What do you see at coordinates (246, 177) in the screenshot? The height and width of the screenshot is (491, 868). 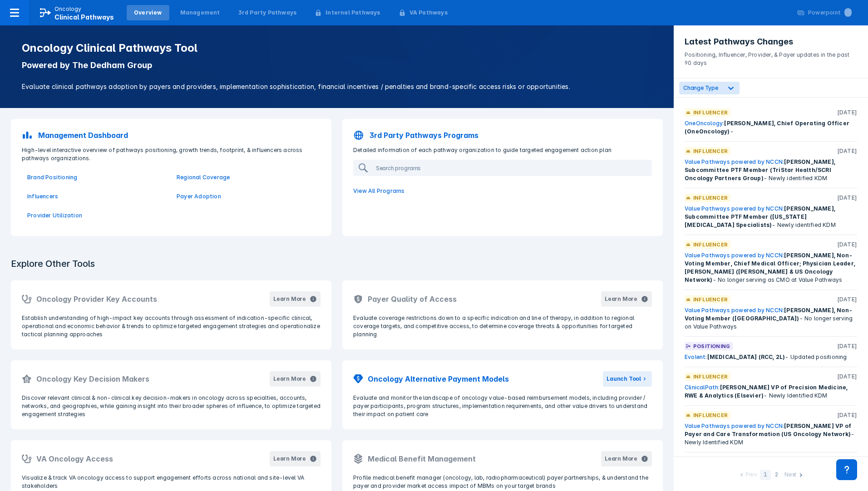 I see `a: Regional Coverage` at bounding box center [246, 177].